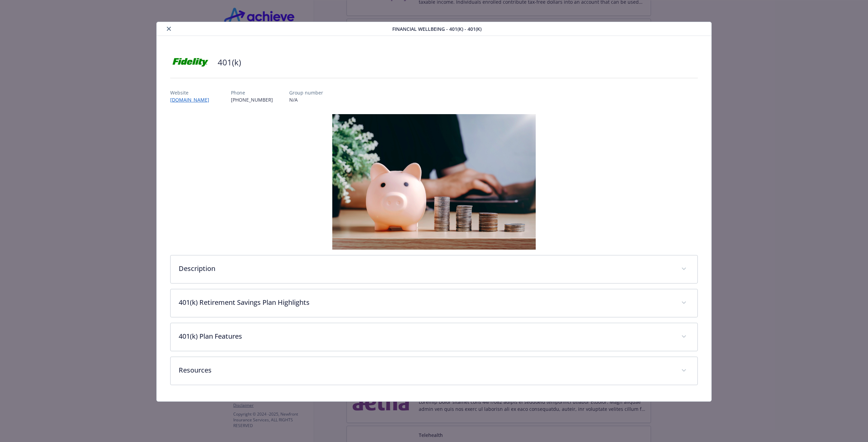 The height and width of the screenshot is (442, 868). I want to click on p: Website, so click(192, 92).